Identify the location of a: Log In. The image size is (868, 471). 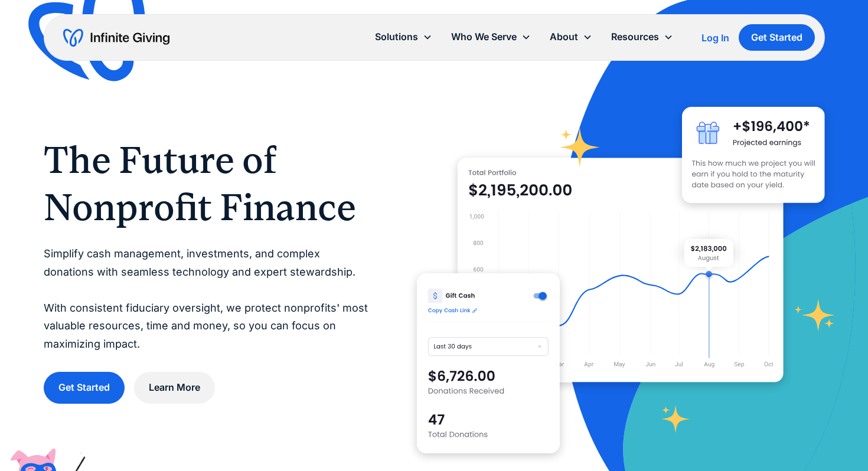
(715, 38).